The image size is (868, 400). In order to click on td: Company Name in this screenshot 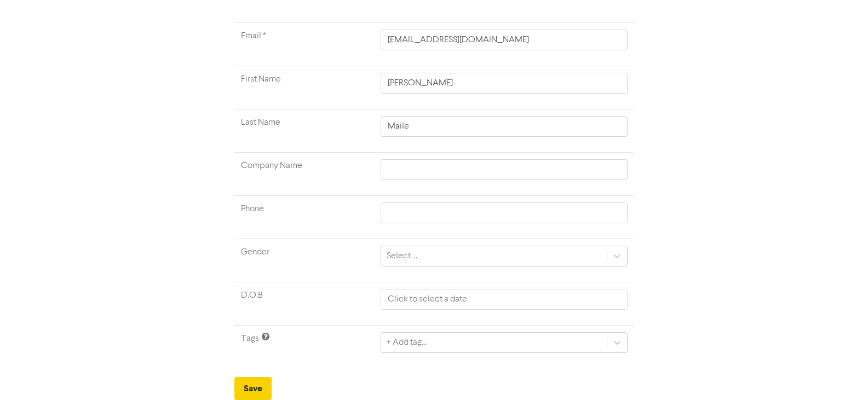, I will do `click(304, 175)`.